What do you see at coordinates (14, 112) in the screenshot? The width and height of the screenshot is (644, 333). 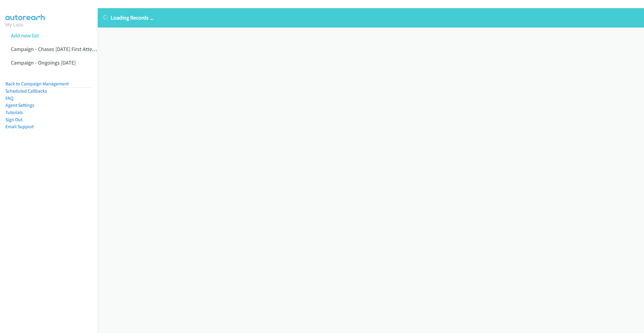 I see `a: Tutorials` at bounding box center [14, 112].